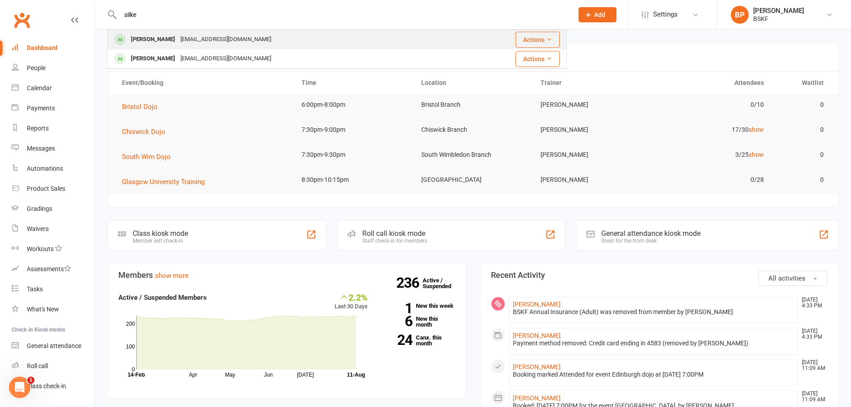  Describe the element at coordinates (53, 189) in the screenshot. I see `a: Product Sales` at that location.